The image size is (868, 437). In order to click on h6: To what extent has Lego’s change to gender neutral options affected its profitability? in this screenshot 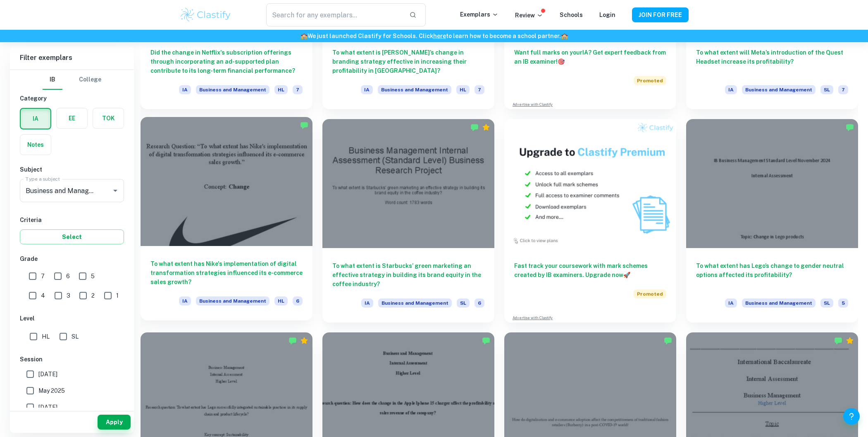, I will do `click(772, 275)`.